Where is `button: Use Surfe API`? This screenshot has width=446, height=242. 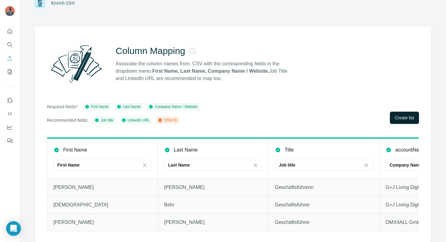 button: Use Surfe API is located at coordinates (10, 114).